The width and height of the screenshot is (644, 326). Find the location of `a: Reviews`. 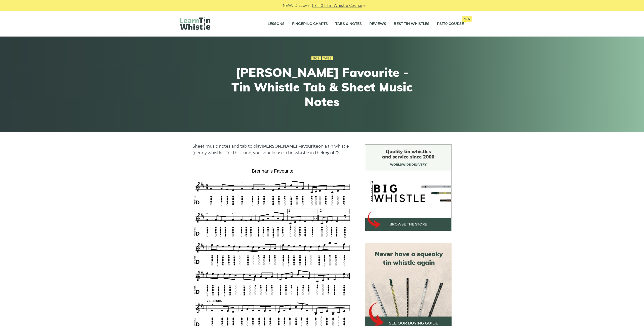

a: Reviews is located at coordinates (378, 24).